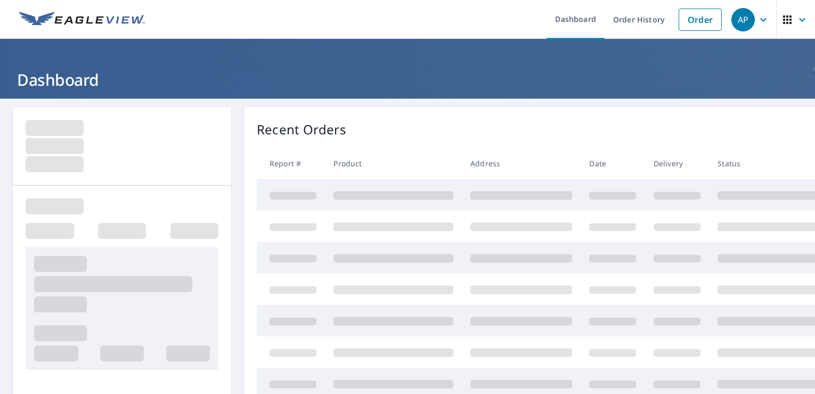 The image size is (815, 394). What do you see at coordinates (302, 129) in the screenshot?
I see `p: Recent Orders` at bounding box center [302, 129].